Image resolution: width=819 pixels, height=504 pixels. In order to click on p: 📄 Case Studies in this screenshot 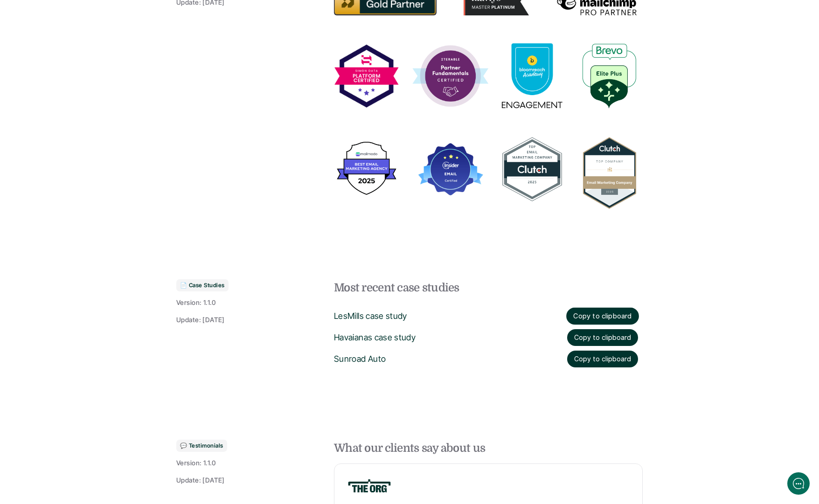, I will do `click(202, 285)`.